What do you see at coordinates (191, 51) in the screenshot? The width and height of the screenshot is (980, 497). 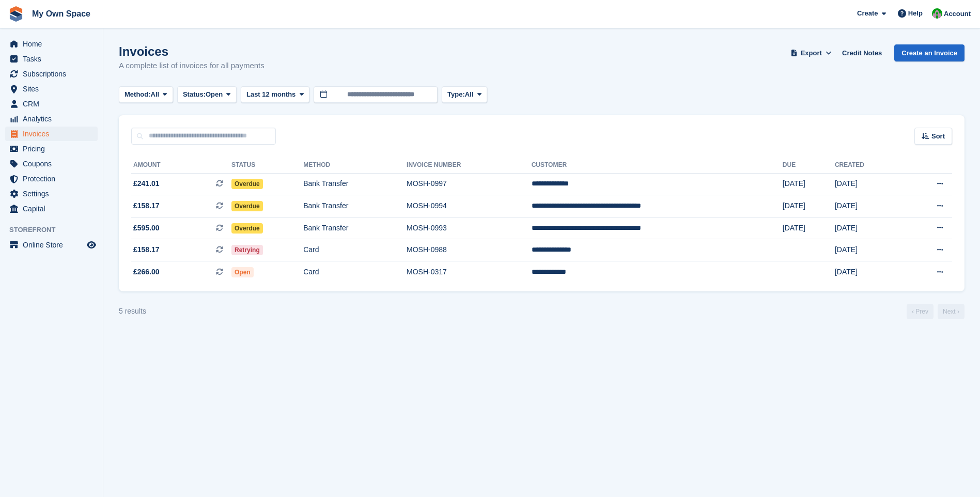 I see `h1: Invoices` at bounding box center [191, 51].